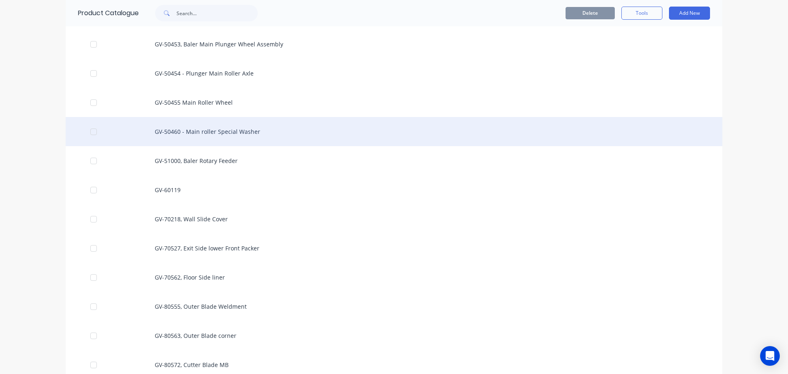 The width and height of the screenshot is (788, 374). Describe the element at coordinates (394, 248) in the screenshot. I see `div: GV-70527, Exit Side lower Front Packer` at that location.